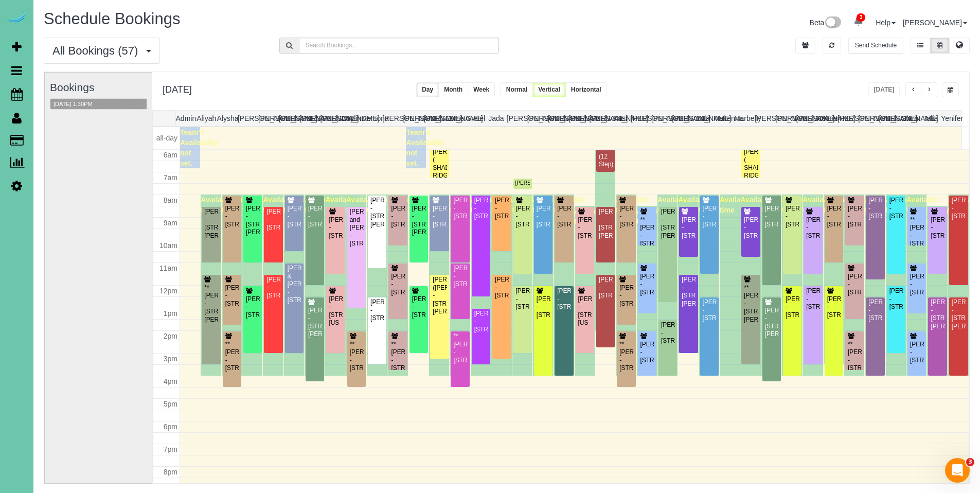 The image size is (980, 493). I want to click on th: Yenifer, so click(951, 118).